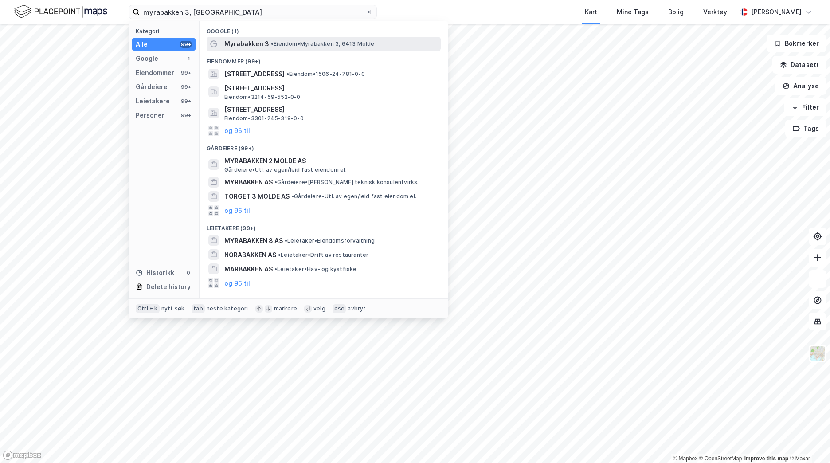 This screenshot has width=830, height=463. Describe the element at coordinates (254, 241) in the screenshot. I see `span: MYRABAKKEN 8 AS` at that location.